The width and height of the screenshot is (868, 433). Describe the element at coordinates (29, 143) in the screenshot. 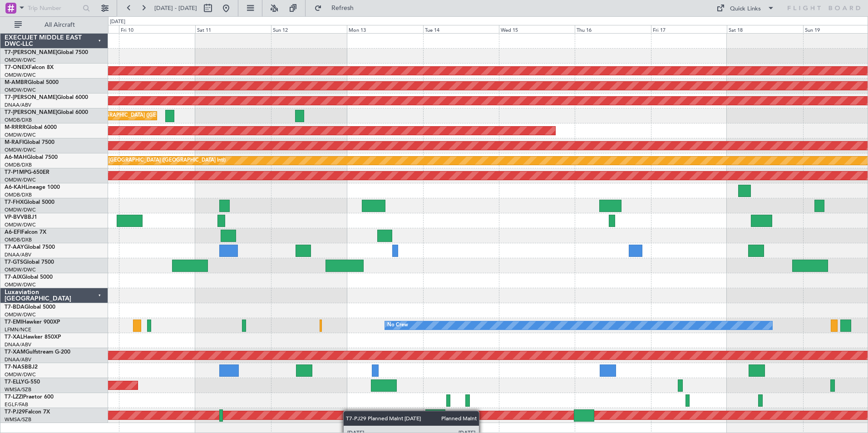

I see `a: M-RAFIGlobal 7500` at that location.